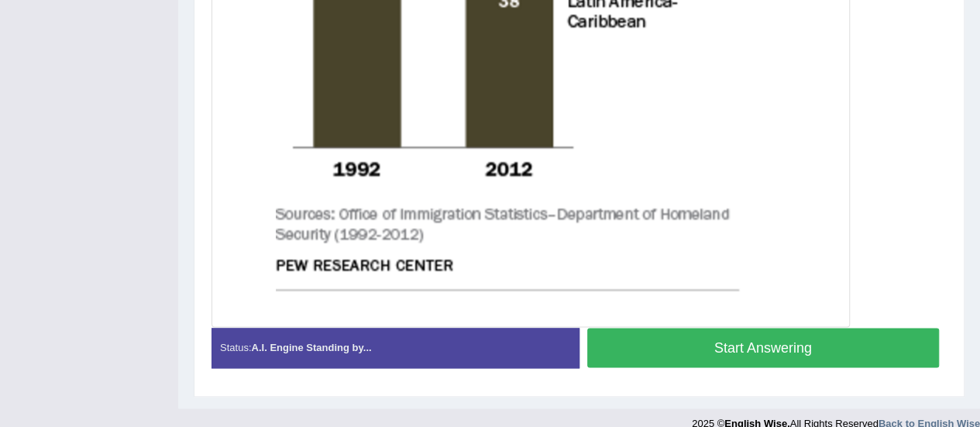 This screenshot has width=980, height=427. Describe the element at coordinates (763, 347) in the screenshot. I see `button: Start Answering` at that location.